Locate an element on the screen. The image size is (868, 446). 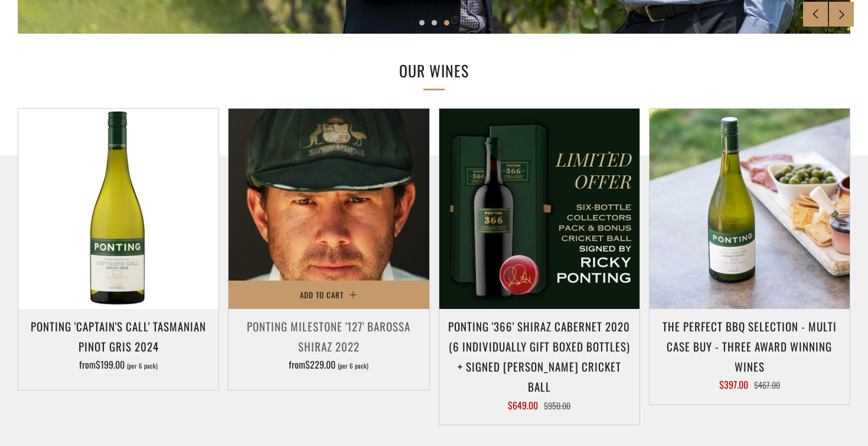
span: $397.00 is located at coordinates (733, 385).